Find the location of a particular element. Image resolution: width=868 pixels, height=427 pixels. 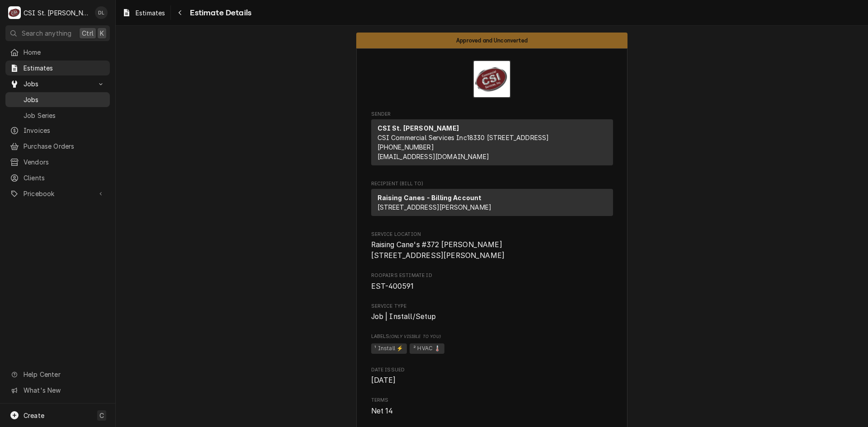

span: Job Series is located at coordinates (64, 115).